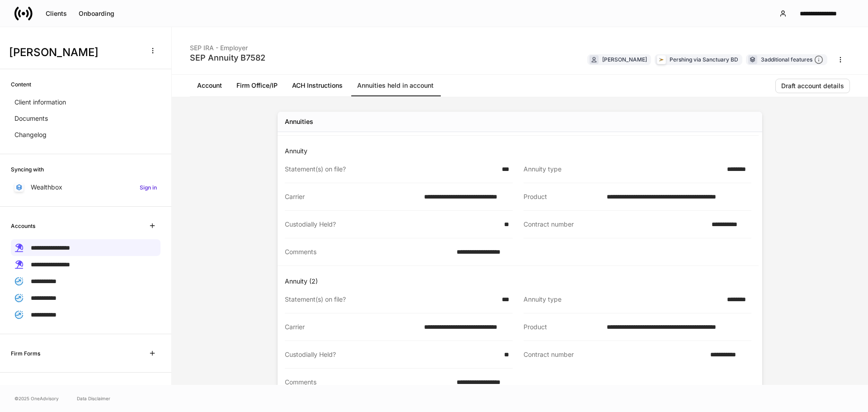 This screenshot has width=868, height=412. Describe the element at coordinates (23, 226) in the screenshot. I see `h6: Accounts` at that location.